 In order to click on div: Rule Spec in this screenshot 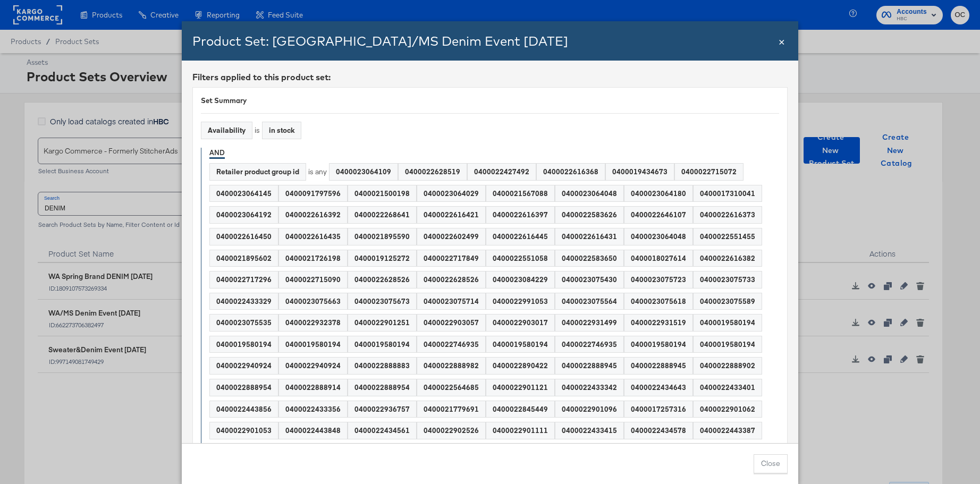, I will do `click(490, 252)`.